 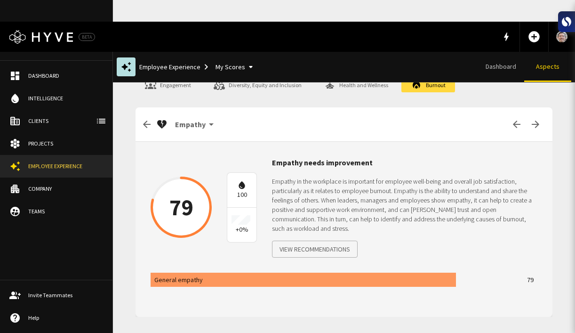 I want to click on div: 79, so click(x=530, y=280).